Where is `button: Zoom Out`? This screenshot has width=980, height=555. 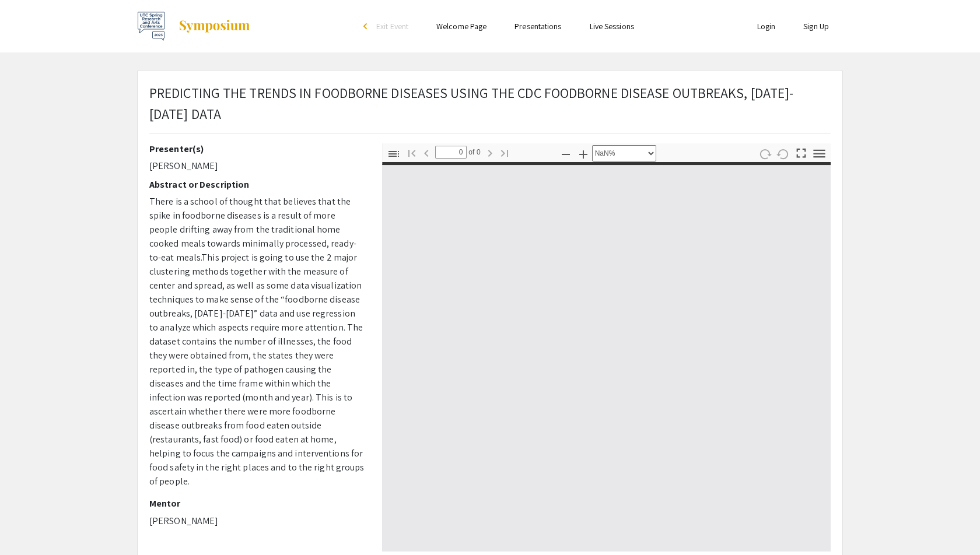
button: Zoom Out is located at coordinates (566, 153).